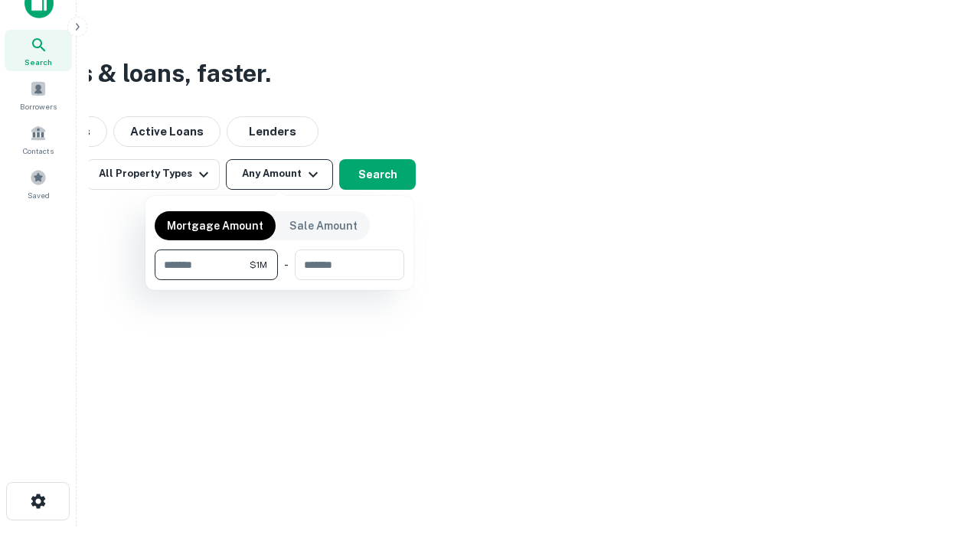 This screenshot has height=551, width=980. What do you see at coordinates (323, 226) in the screenshot?
I see `p: Sale Amount` at bounding box center [323, 226].